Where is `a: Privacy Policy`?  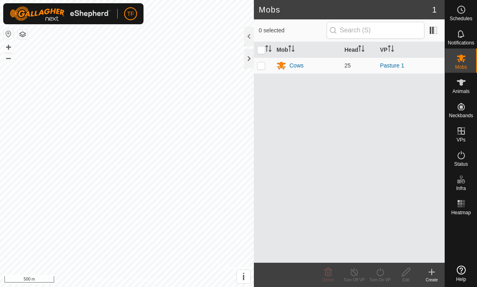
a: Privacy Policy is located at coordinates (110, 280).